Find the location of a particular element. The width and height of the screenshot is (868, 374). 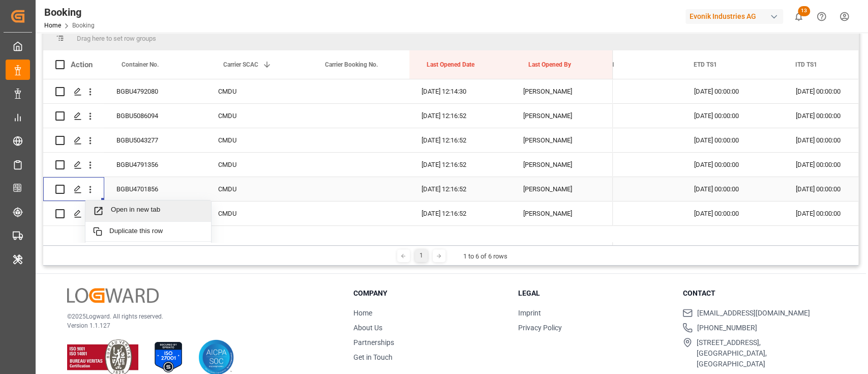

button: Evonik Industries AG is located at coordinates (736, 16).